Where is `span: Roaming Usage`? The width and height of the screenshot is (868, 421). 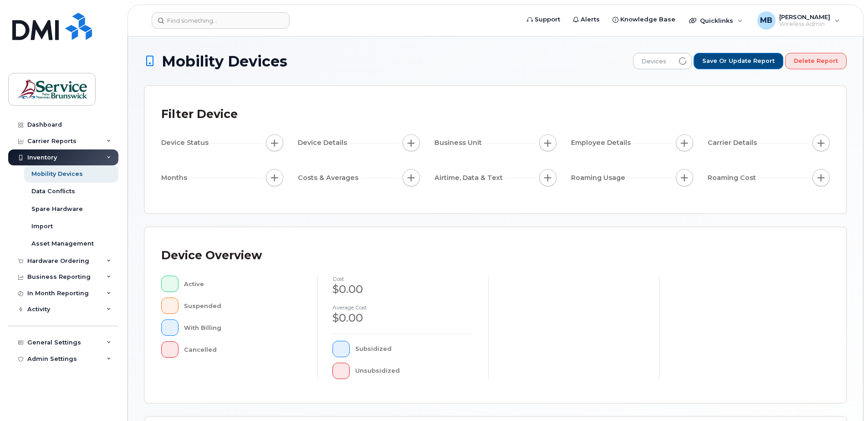
span: Roaming Usage is located at coordinates (599, 178).